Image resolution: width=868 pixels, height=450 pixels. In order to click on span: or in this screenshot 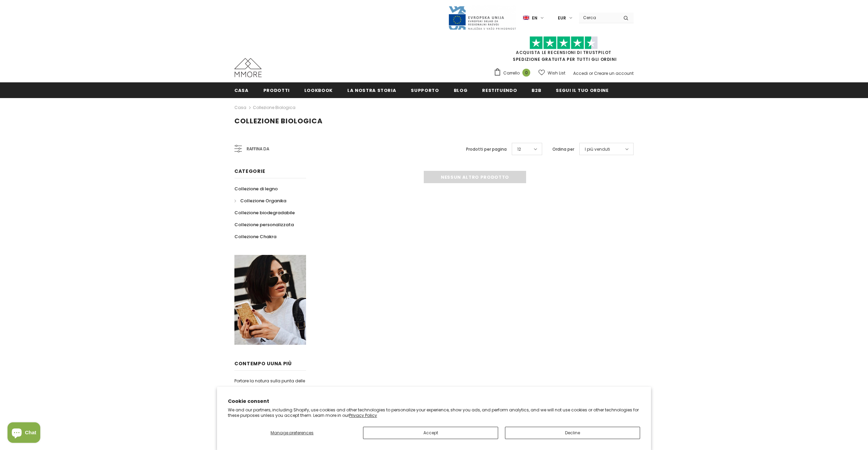, I will do `click(591, 73)`.